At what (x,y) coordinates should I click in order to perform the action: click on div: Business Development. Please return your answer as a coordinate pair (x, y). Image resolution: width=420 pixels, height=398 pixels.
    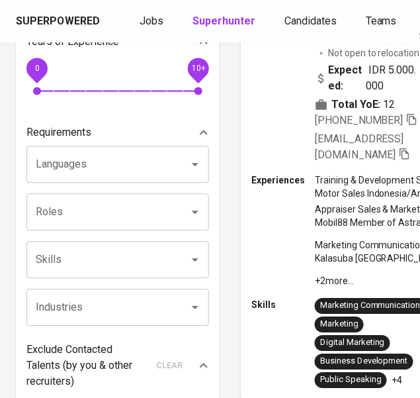
    Looking at the image, I should click on (364, 361).